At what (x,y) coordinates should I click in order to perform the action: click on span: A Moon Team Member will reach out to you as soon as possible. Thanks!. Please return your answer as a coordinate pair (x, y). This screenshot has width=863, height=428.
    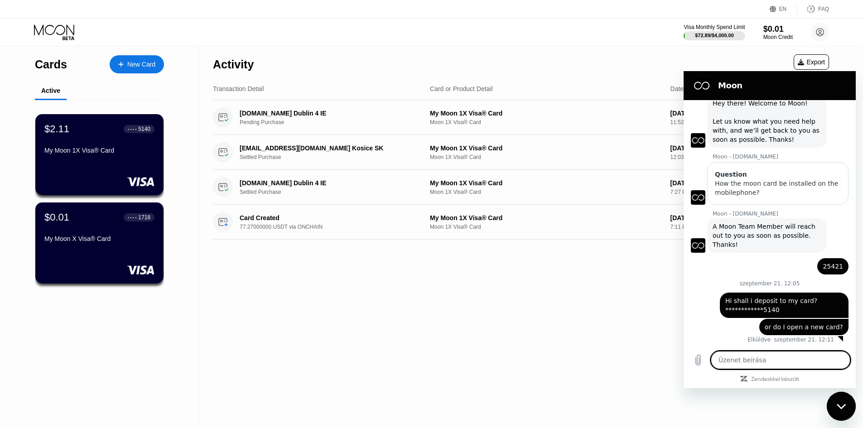
    Looking at the image, I should click on (83, 164).